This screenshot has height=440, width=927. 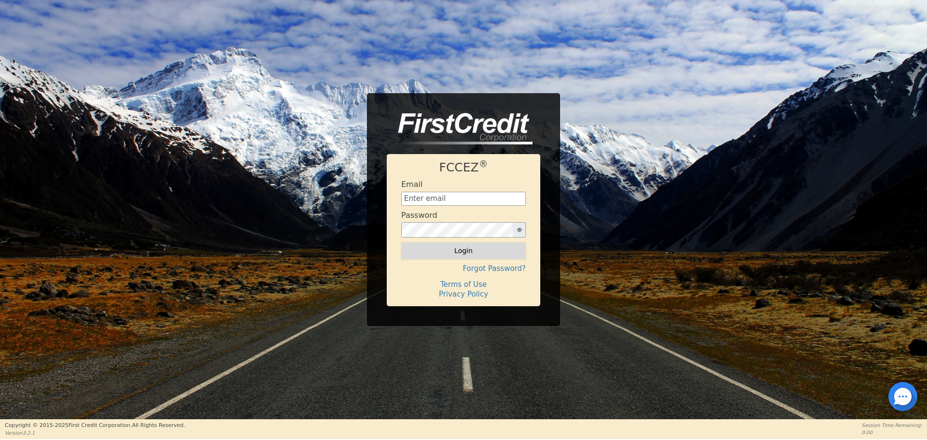 I want to click on h1: FCCEZ, so click(x=464, y=168).